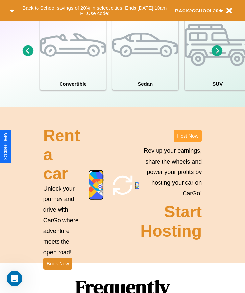 Image resolution: width=245 pixels, height=293 pixels. Describe the element at coordinates (58, 264) in the screenshot. I see `button: Book Now` at that location.